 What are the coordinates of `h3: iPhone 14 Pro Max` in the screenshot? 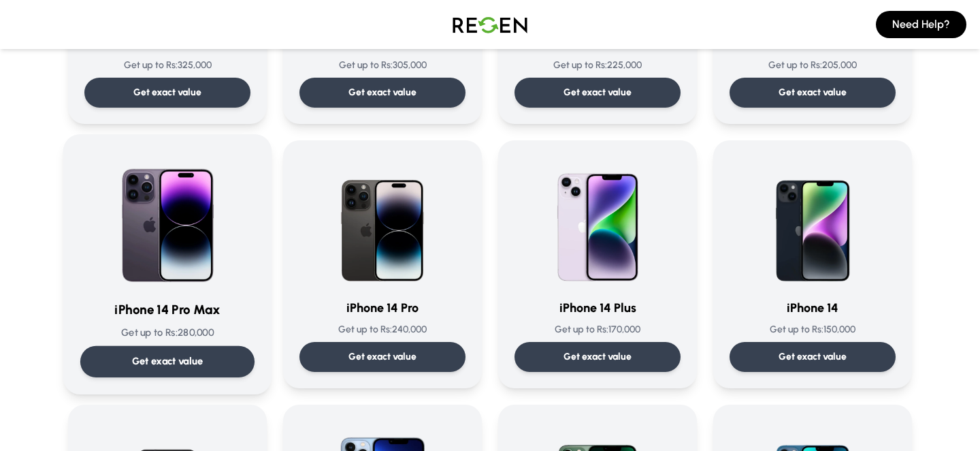 It's located at (167, 310).